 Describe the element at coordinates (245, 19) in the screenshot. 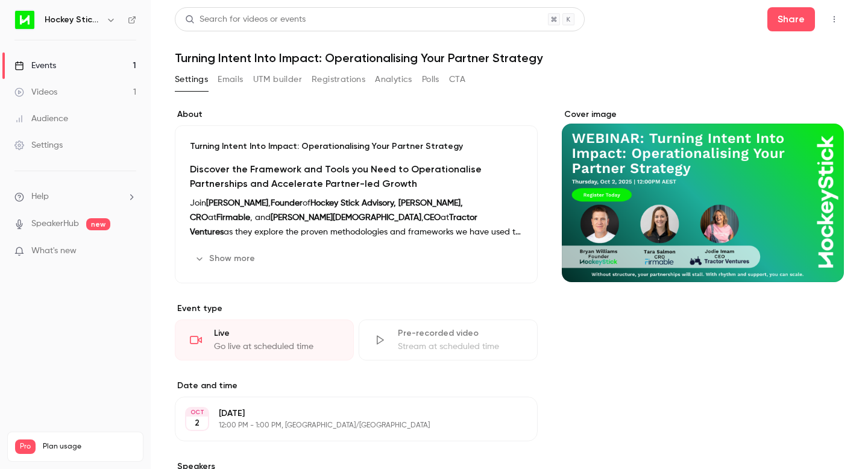

I see `div: Search for videos or events` at that location.